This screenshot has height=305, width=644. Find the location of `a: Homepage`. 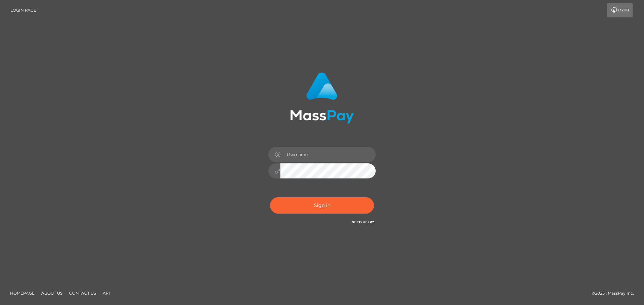

a: Homepage is located at coordinates (22, 293).